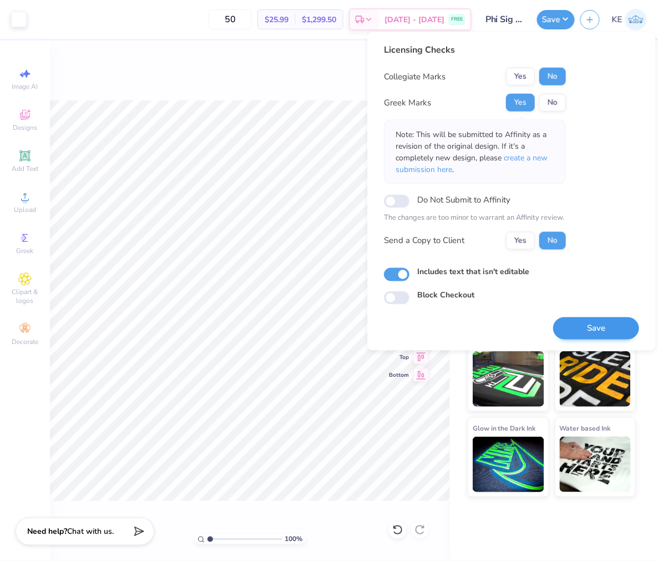 This screenshot has width=658, height=561. I want to click on div: Send a Copy to Client, so click(424, 240).